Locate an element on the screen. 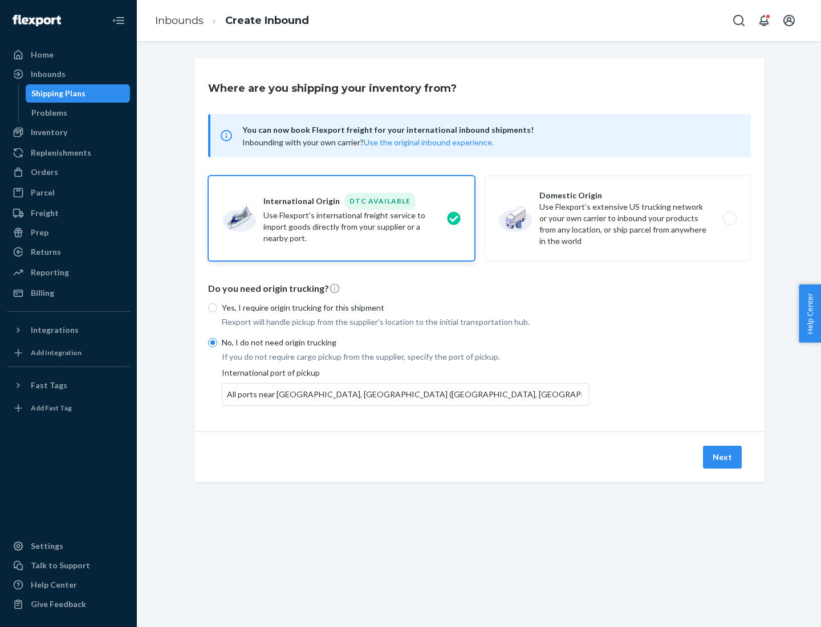 The height and width of the screenshot is (627, 821). img: Flexport logo is located at coordinates (36, 21).